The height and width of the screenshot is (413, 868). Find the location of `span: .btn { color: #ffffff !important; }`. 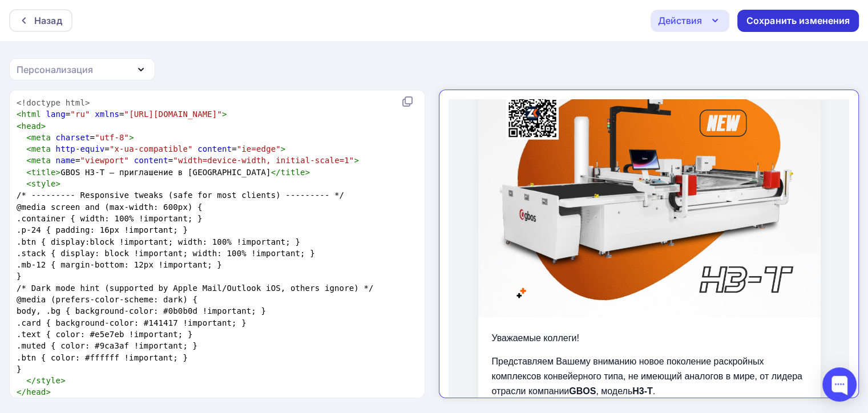

span: .btn { color: #ffffff !important; } is located at coordinates (102, 358).